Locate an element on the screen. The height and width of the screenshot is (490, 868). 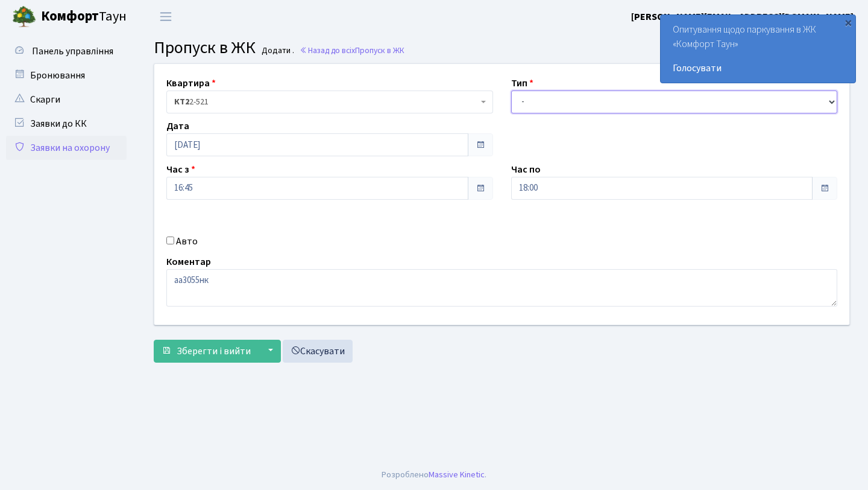
b: Комфорт is located at coordinates (70, 17).